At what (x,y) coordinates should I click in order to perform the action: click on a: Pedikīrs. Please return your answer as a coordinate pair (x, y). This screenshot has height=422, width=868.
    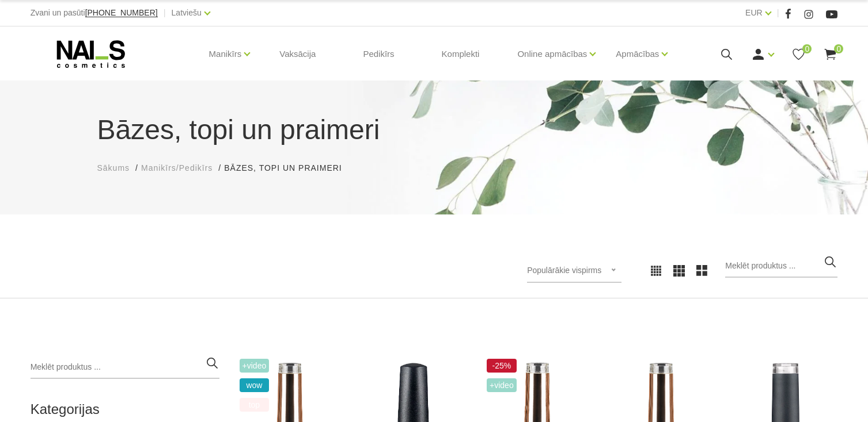
    Looking at the image, I should click on (378, 54).